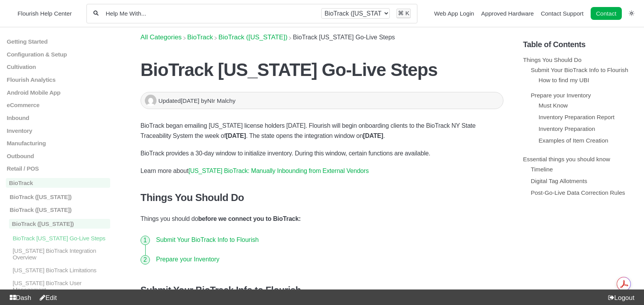  What do you see at coordinates (58, 118) in the screenshot?
I see `a: Inbound` at bounding box center [58, 118].